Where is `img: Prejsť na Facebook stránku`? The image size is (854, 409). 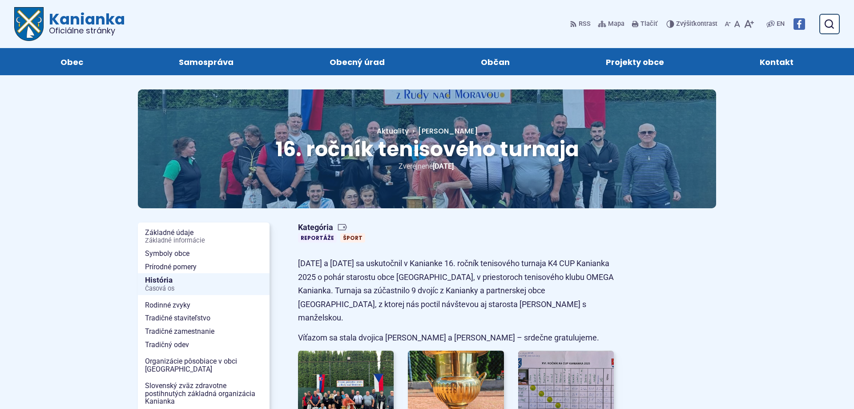 img: Prejsť na Facebook stránku is located at coordinates (799, 24).